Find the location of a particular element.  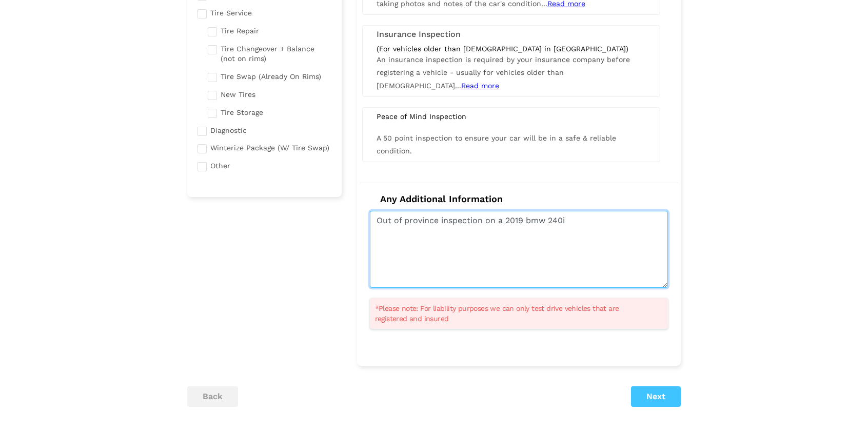

span: *Please note: For liability purposes we can only test drive vehicles that are registered and insured is located at coordinates (512, 313).